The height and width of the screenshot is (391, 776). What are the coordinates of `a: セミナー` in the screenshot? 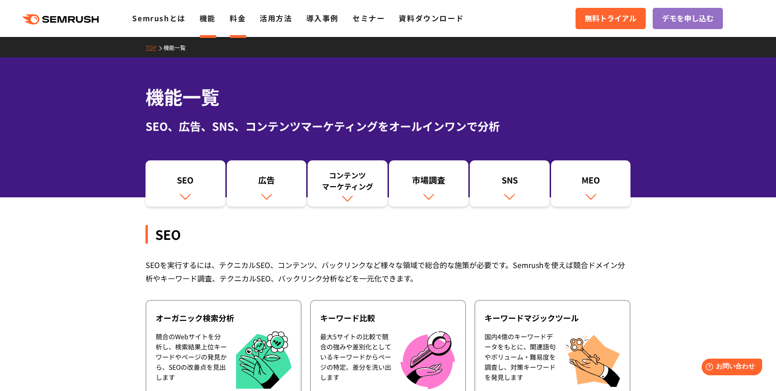 It's located at (369, 18).